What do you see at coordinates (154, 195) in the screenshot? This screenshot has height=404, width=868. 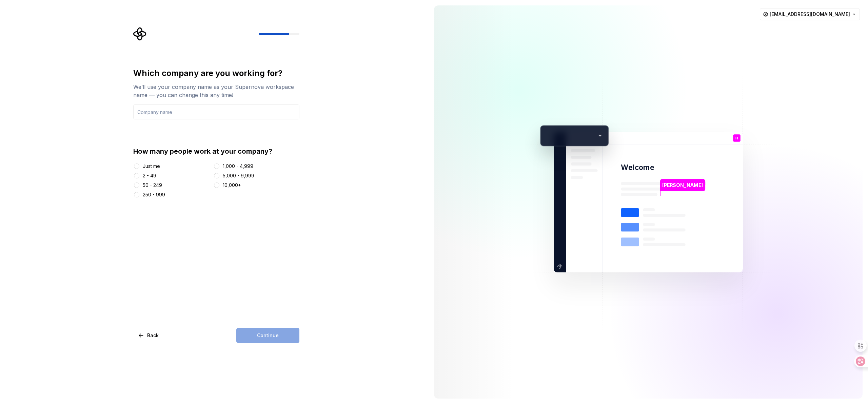 I see `div: 250 - 999` at bounding box center [154, 195].